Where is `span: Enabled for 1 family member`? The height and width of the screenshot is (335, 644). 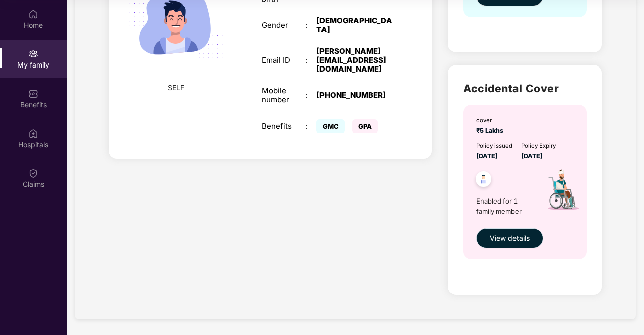 span: Enabled for 1 family member is located at coordinates (505, 206).